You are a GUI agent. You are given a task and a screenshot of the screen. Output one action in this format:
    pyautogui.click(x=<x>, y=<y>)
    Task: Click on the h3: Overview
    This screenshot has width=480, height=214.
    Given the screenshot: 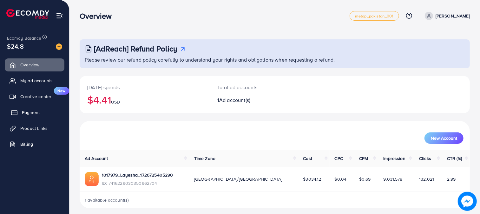 What is the action you would take?
    pyautogui.click(x=98, y=16)
    